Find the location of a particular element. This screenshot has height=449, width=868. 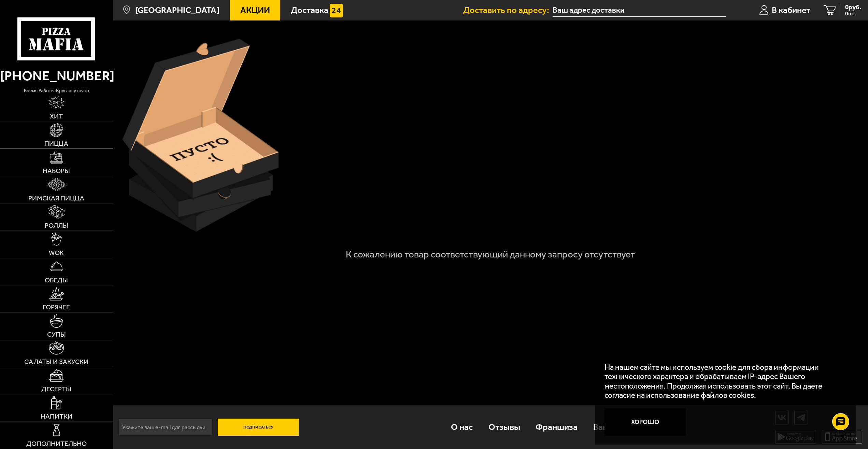

span: Супы is located at coordinates (56, 334).